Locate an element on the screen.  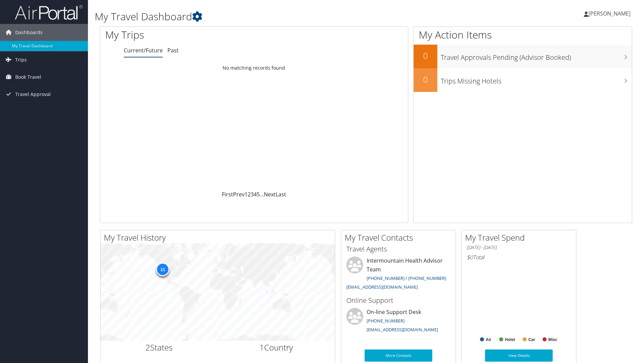
a: Current/Future is located at coordinates (143, 50).